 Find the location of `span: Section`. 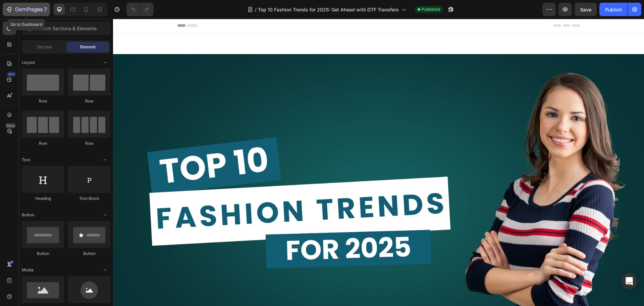

span: Section is located at coordinates (44, 47).